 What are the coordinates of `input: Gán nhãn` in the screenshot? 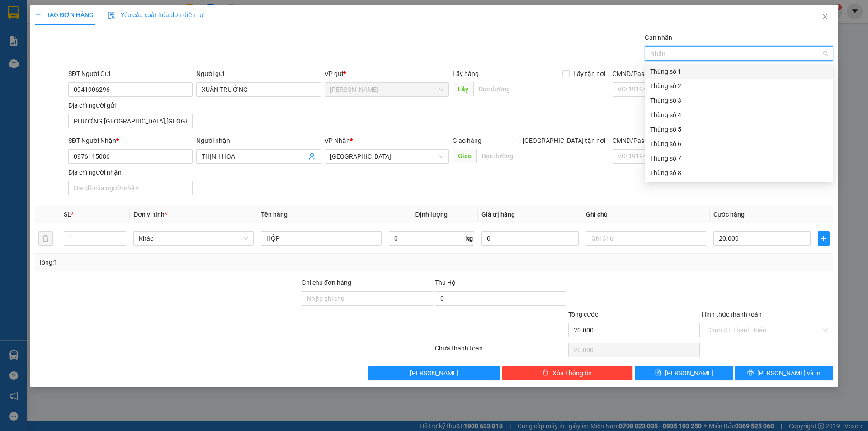 It's located at (651, 53).